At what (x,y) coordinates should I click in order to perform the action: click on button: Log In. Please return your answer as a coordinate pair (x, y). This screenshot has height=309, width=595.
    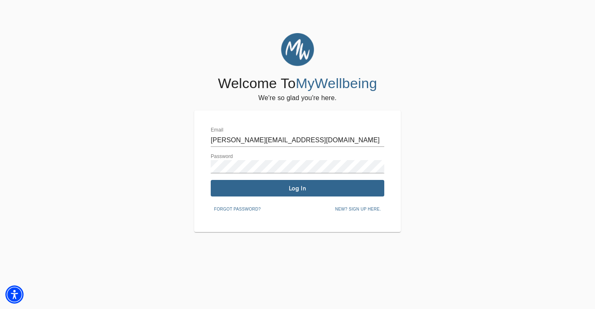
    Looking at the image, I should click on (297, 188).